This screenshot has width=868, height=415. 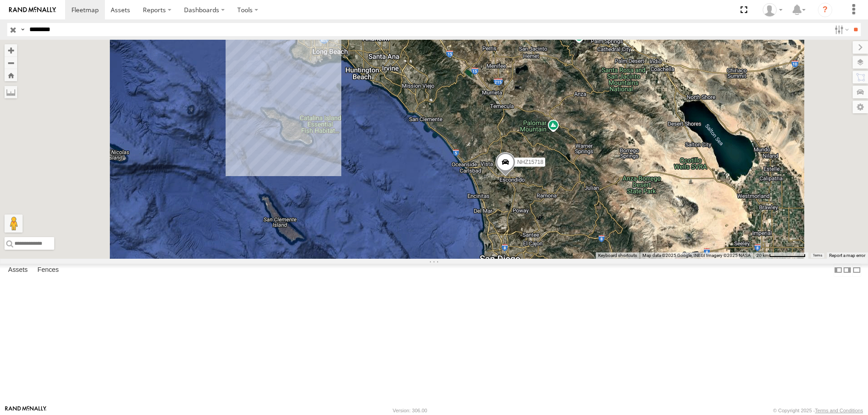 What do you see at coordinates (13, 223) in the screenshot?
I see `button: Drag Pegman onto the map to open Street View` at bounding box center [13, 223].